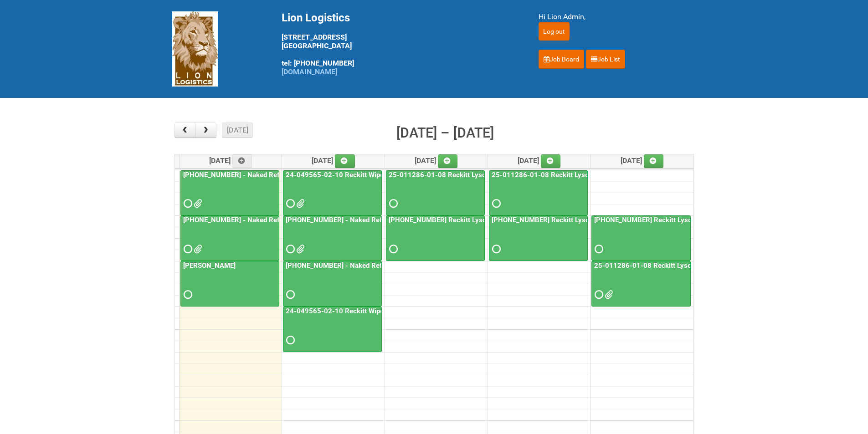  Describe the element at coordinates (554, 32) in the screenshot. I see `input: Log out` at that location.